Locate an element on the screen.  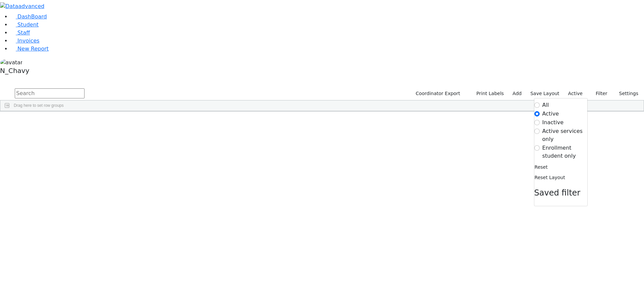
button: Save Layout is located at coordinates (545, 94).